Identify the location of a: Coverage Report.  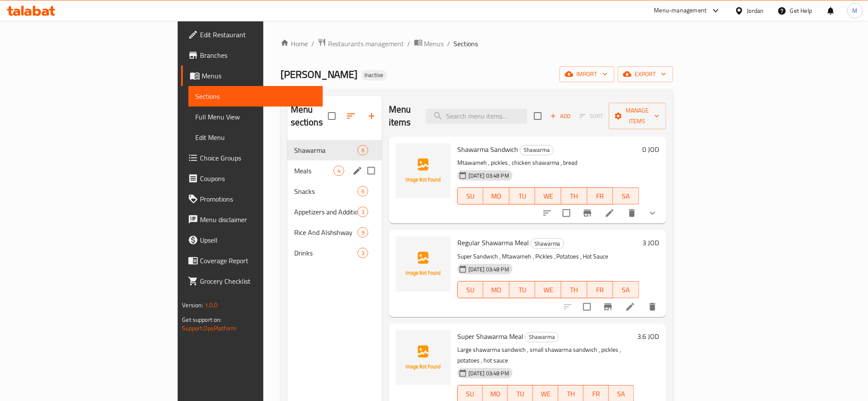
(252, 261).